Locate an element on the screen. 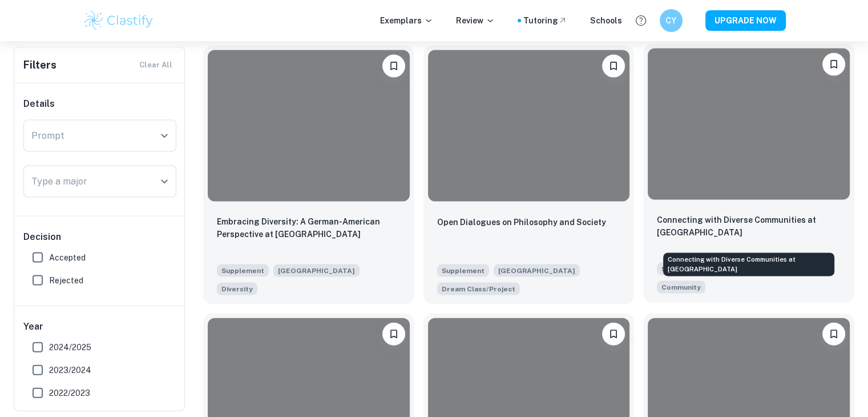 Image resolution: width=868 pixels, height=417 pixels. h6: CY is located at coordinates (671, 21).